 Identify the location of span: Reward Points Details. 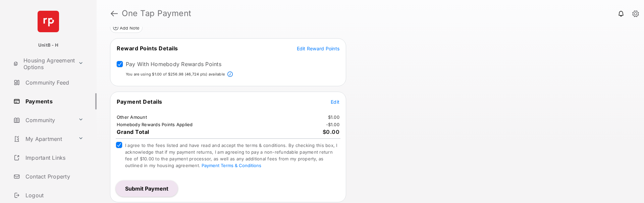
(147, 48).